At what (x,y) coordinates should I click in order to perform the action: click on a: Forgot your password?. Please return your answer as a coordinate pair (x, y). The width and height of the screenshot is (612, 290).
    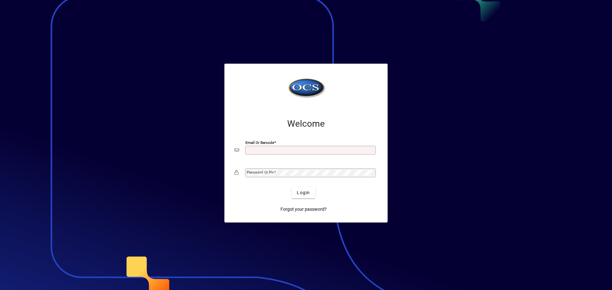
    Looking at the image, I should click on (303, 209).